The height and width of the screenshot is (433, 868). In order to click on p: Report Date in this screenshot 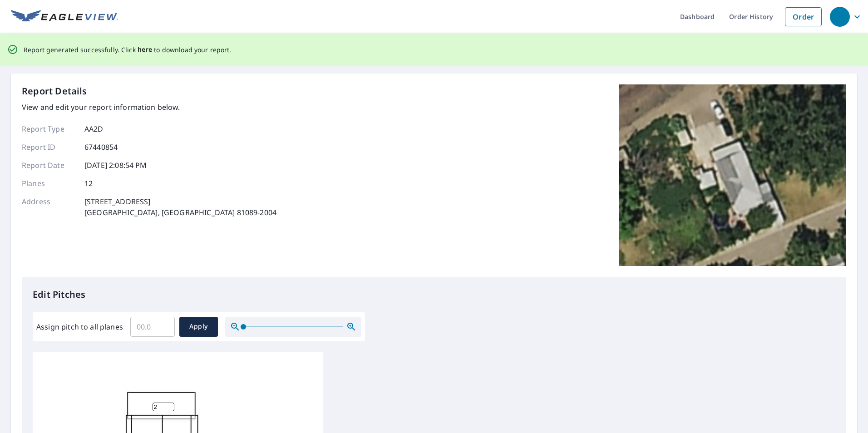, I will do `click(49, 166)`.